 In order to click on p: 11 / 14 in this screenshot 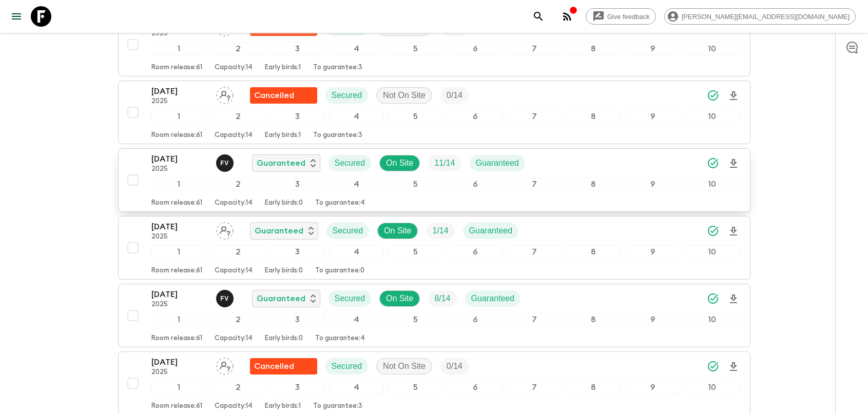, I will do `click(445, 163)`.